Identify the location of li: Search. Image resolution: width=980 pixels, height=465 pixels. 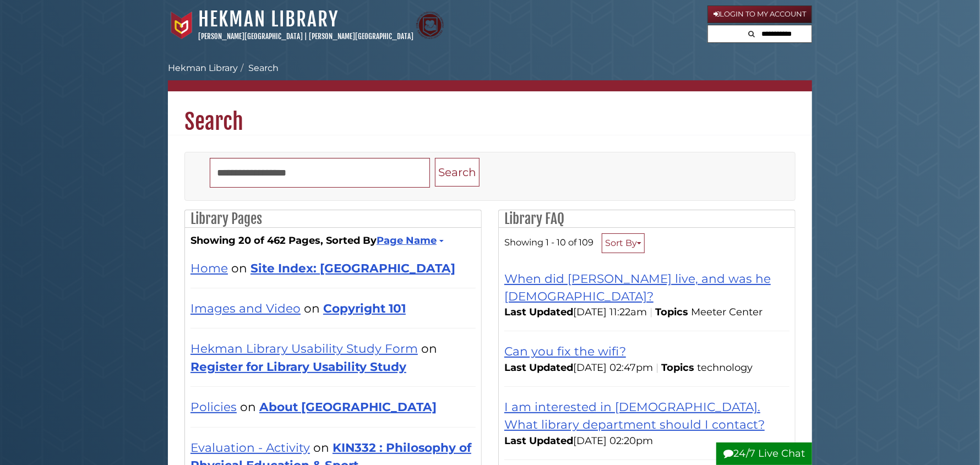
(258, 68).